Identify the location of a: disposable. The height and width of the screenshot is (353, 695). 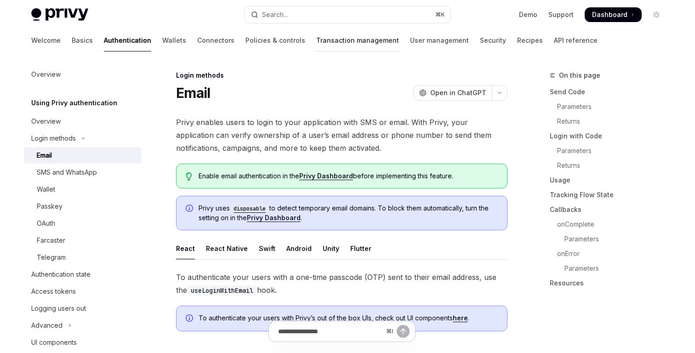
(250, 208).